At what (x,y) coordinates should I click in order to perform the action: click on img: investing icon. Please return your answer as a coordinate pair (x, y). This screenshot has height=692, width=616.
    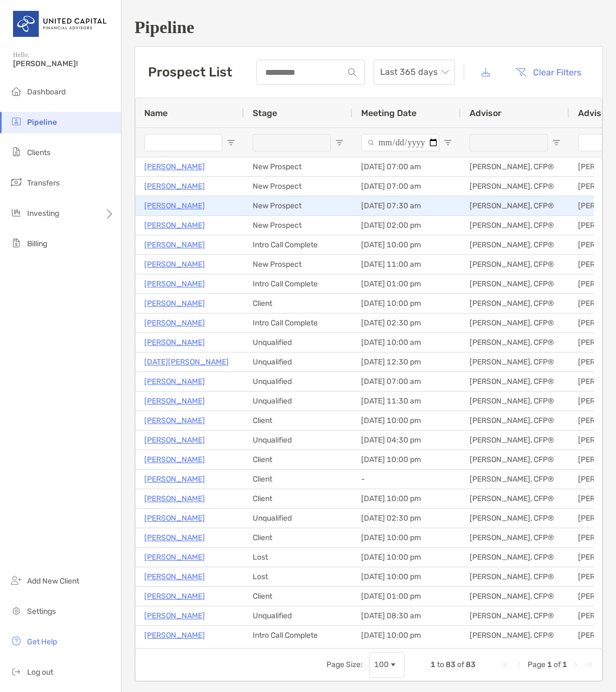
    Looking at the image, I should click on (16, 212).